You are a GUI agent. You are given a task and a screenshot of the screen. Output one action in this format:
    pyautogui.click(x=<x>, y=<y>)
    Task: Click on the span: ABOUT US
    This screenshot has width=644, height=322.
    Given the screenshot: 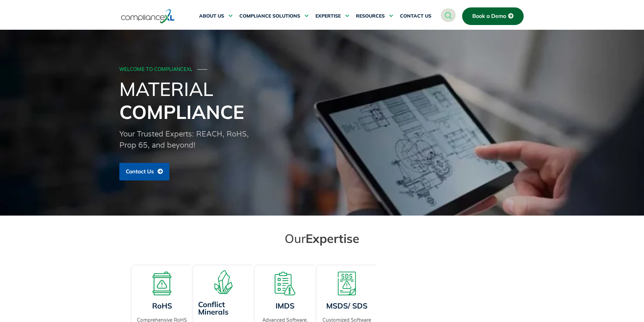 What is the action you would take?
    pyautogui.click(x=212, y=16)
    